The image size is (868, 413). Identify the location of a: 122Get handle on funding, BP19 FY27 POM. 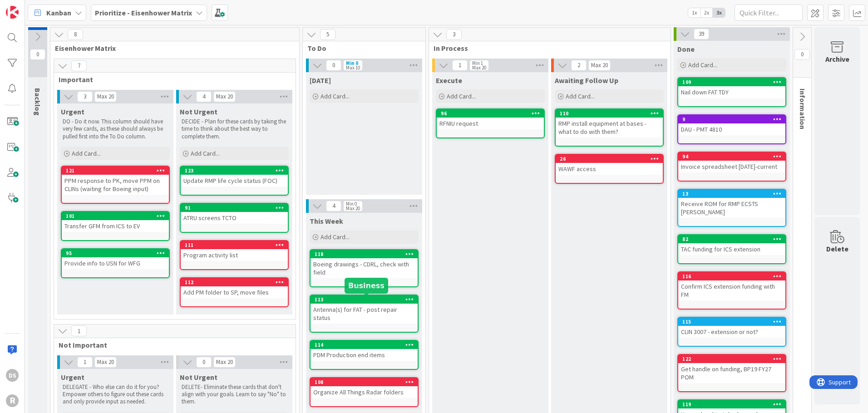
(732, 373).